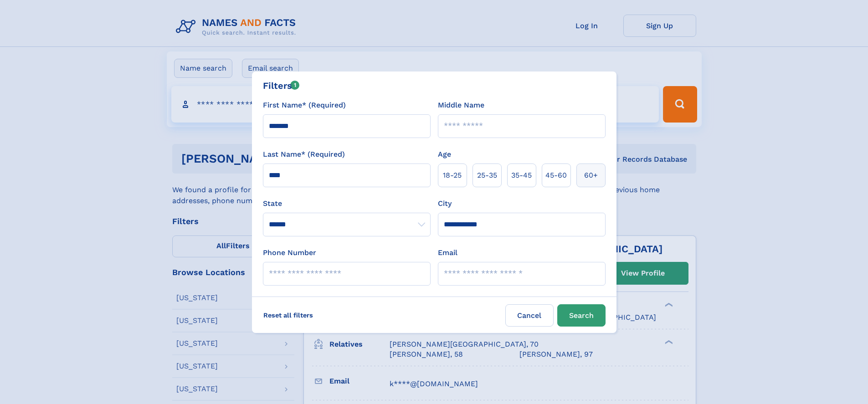  Describe the element at coordinates (487, 175) in the screenshot. I see `span: 25‑35` at that location.